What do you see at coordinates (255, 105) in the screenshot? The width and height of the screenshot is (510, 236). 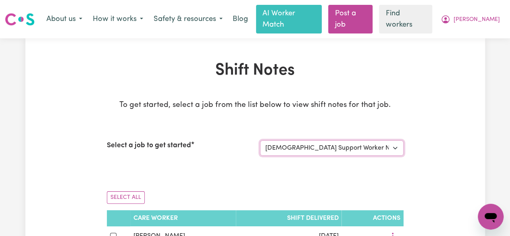 I see `p: To get started, select a job from the list below to view shift notes for that job.` at bounding box center [255, 105].